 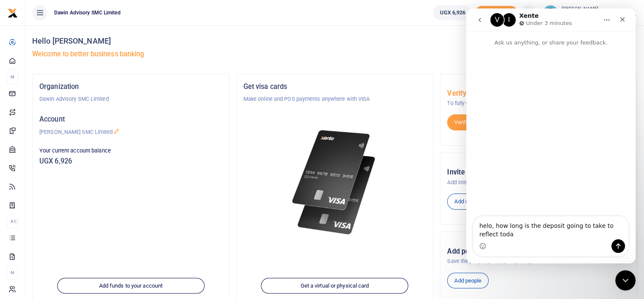 What do you see at coordinates (13, 221) in the screenshot?
I see `li: Ac` at bounding box center [13, 221].